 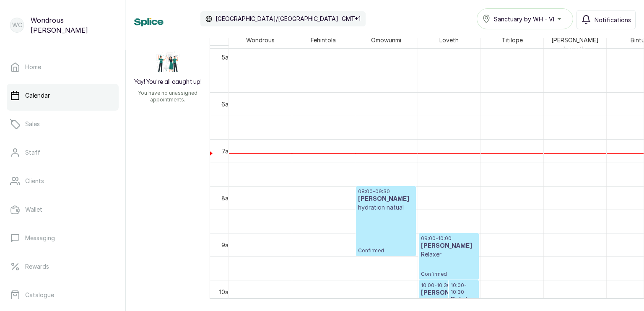 I want to click on p: WC, so click(x=17, y=25).